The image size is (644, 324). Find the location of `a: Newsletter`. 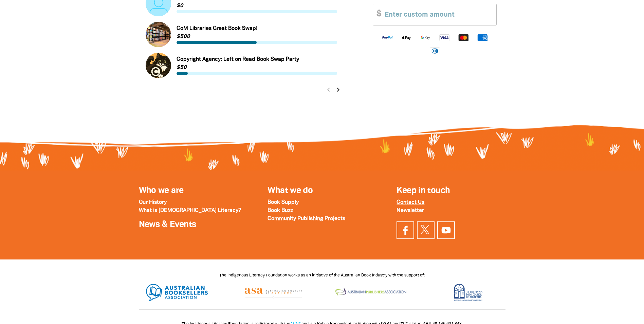

a: Newsletter is located at coordinates (410, 210).